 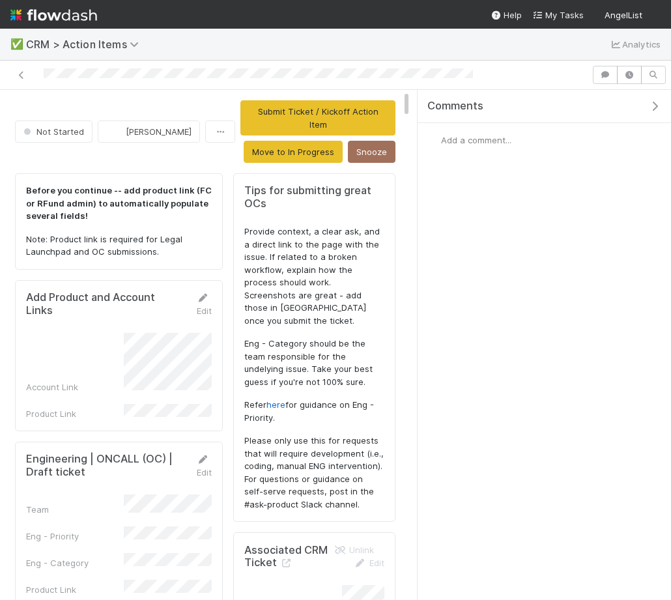 I want to click on button: Submit Ticket / Kickoff Action Item, so click(x=318, y=118).